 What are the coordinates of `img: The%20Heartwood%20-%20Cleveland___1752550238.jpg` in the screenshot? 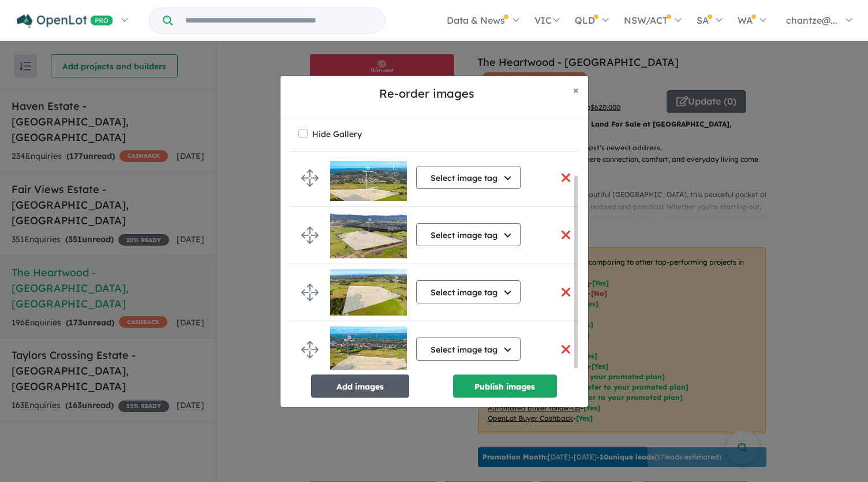 It's located at (368, 178).